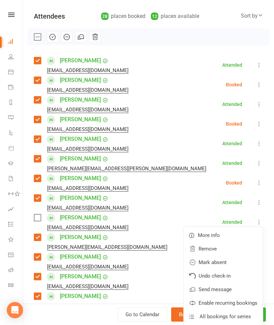 The image size is (274, 325). What do you see at coordinates (223, 289) in the screenshot?
I see `a: Send message` at bounding box center [223, 289].